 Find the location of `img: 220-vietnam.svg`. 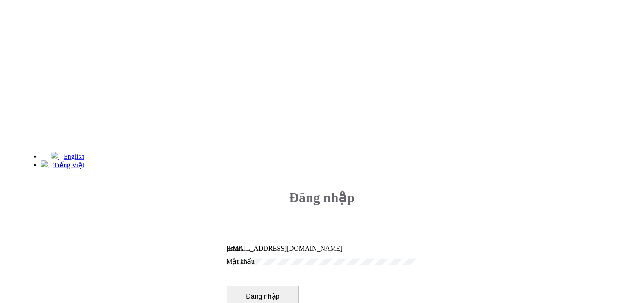

img: 220-vietnam.svg is located at coordinates (44, 164).